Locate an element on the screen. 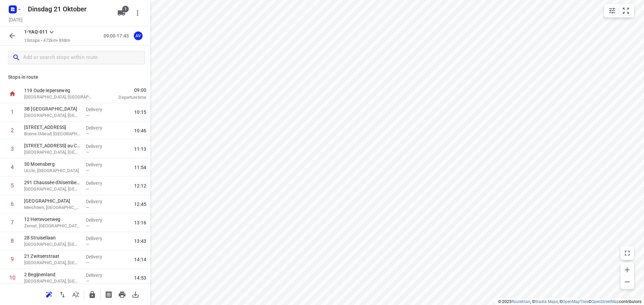 The image size is (644, 305). div: small contained button group is located at coordinates (619, 11).